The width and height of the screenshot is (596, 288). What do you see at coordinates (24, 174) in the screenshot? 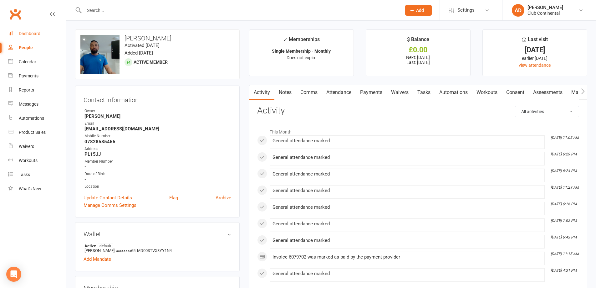
I see `div: Tasks` at bounding box center [24, 174].